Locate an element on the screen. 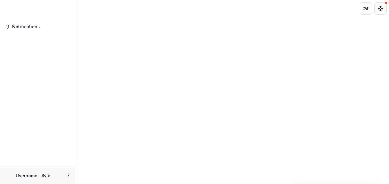 The width and height of the screenshot is (389, 184). button: Notifications is located at coordinates (38, 27).